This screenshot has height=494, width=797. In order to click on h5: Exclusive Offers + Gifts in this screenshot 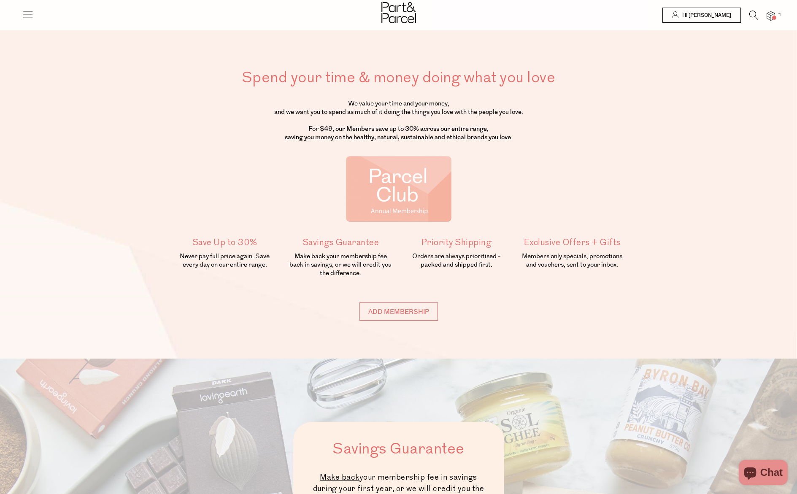, I will do `click(572, 243)`.